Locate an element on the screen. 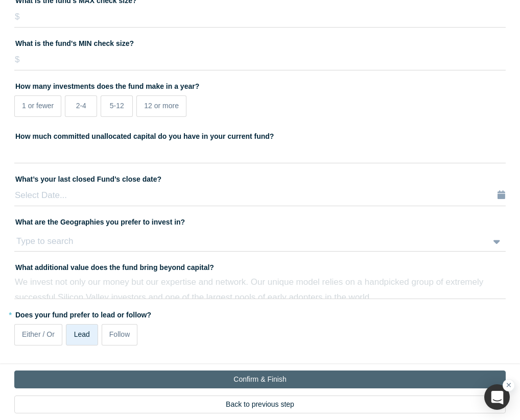 This screenshot has height=420, width=520. label: What is the fund's MIN check size? is located at coordinates (260, 42).